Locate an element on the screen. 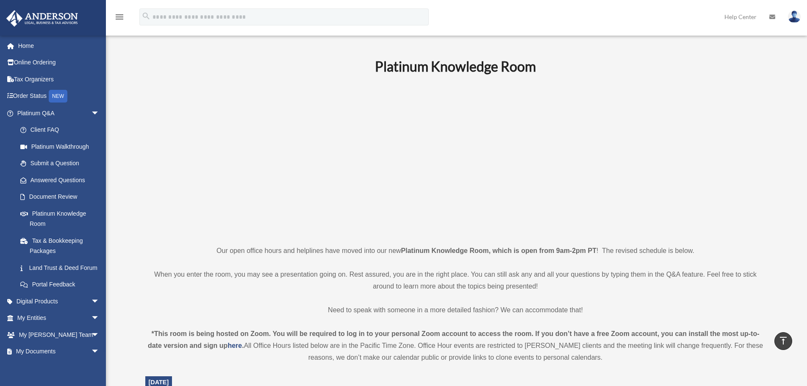 This screenshot has width=807, height=386. img: Anderson Advisors Platinum Portal is located at coordinates (42, 18).